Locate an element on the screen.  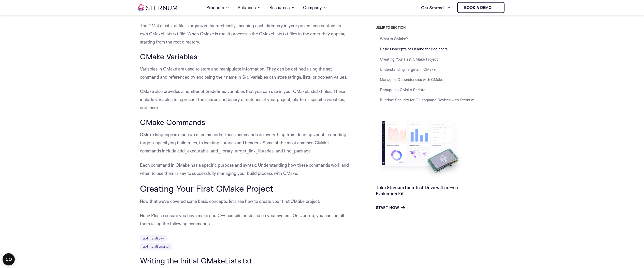
a: Get Started is located at coordinates (436, 8).